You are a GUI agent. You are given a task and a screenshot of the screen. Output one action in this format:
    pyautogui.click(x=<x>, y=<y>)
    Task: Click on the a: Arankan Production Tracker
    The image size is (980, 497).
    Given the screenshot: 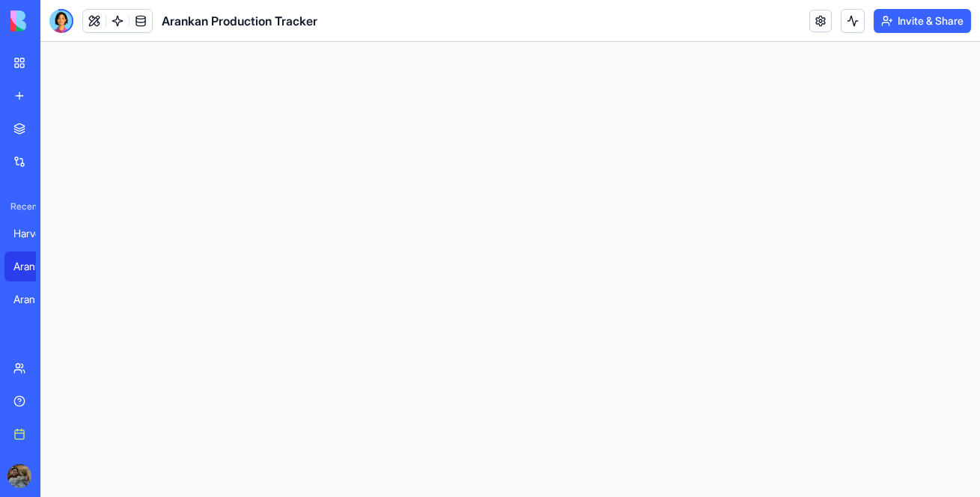 What is the action you would take?
    pyautogui.click(x=34, y=266)
    